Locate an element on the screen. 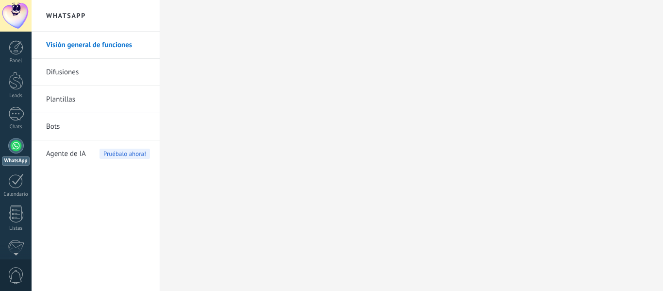 The width and height of the screenshot is (663, 291). li: Agente de IA is located at coordinates (96, 153).